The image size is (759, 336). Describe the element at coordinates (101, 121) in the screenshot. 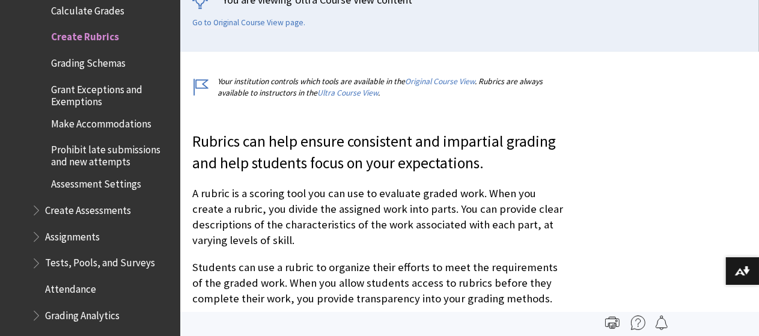

I see `span: Make Accommodations` at that location.